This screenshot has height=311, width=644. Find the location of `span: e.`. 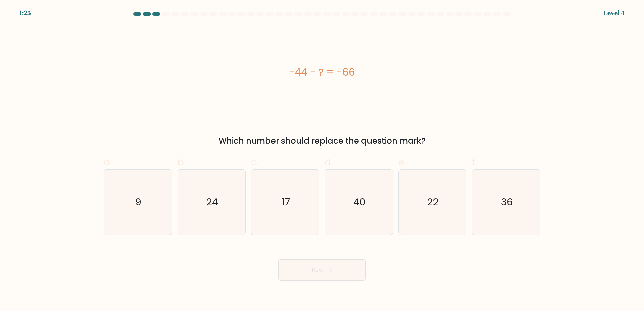

span: e. is located at coordinates (402, 162).